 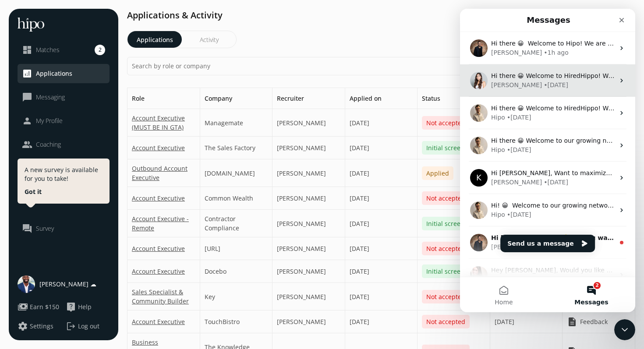 I want to click on span: Feedback, so click(x=594, y=322).